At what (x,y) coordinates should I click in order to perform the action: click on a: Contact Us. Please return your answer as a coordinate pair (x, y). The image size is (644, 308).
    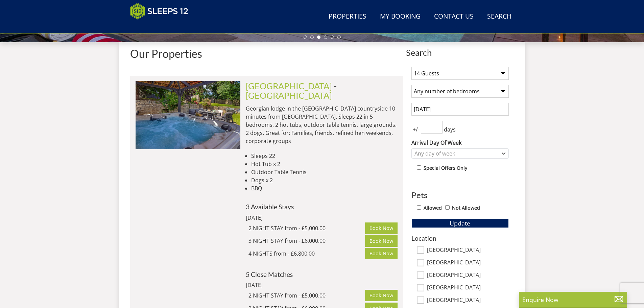
    Looking at the image, I should click on (454, 16).